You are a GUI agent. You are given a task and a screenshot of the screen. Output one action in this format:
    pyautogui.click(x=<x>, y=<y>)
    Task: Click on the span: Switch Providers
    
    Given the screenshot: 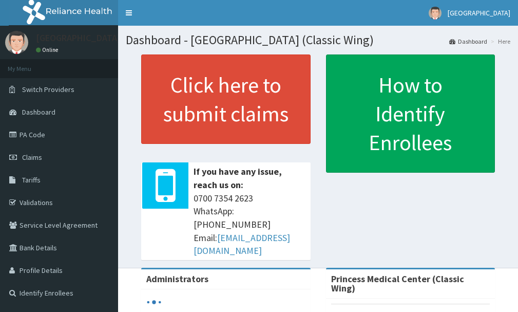 What is the action you would take?
    pyautogui.click(x=48, y=89)
    